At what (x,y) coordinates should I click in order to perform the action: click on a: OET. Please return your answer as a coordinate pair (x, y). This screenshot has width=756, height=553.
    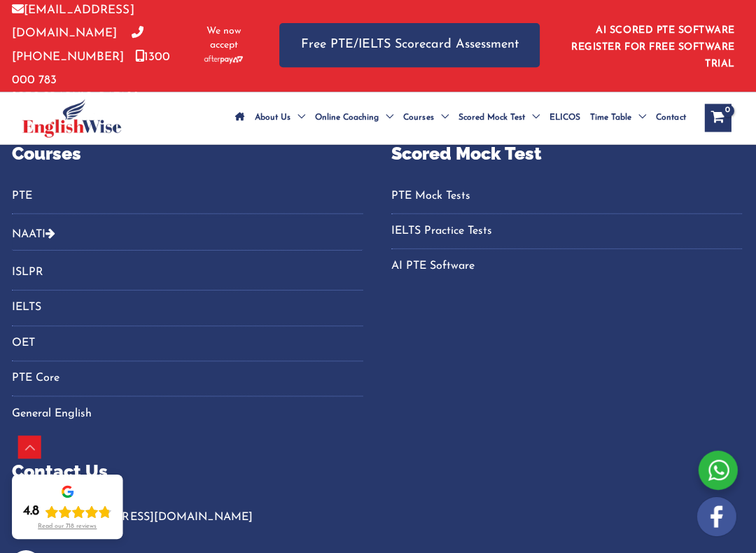
    Looking at the image, I should click on (189, 344).